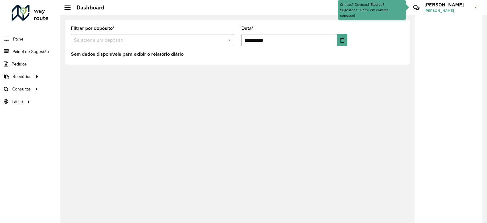  Describe the element at coordinates (19, 39) in the screenshot. I see `span: Painel` at that location.